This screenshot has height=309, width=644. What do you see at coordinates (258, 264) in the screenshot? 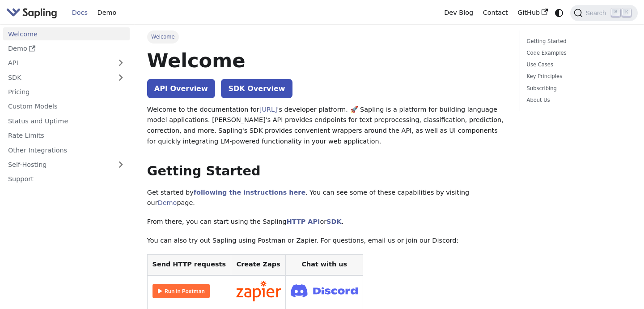
I see `th: Create Zaps` at bounding box center [258, 264].